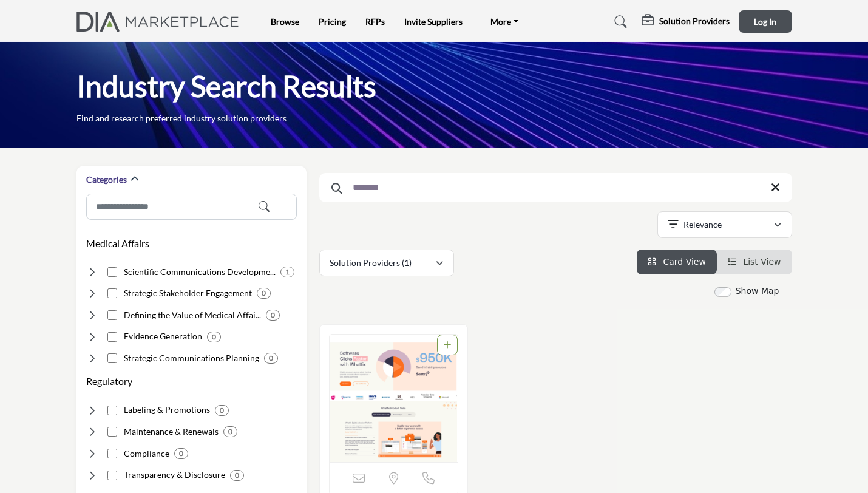 The height and width of the screenshot is (493, 868). Describe the element at coordinates (754, 262) in the screenshot. I see `a: View List` at that location.